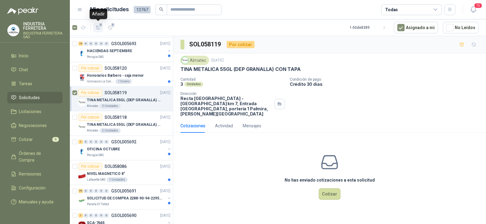  I want to click on a: Chat, so click(35, 70).